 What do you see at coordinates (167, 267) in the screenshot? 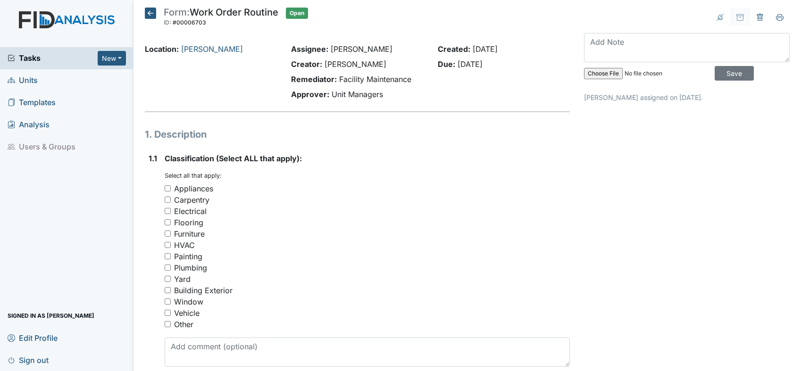
I see `input: Plumbing` at bounding box center [167, 267].